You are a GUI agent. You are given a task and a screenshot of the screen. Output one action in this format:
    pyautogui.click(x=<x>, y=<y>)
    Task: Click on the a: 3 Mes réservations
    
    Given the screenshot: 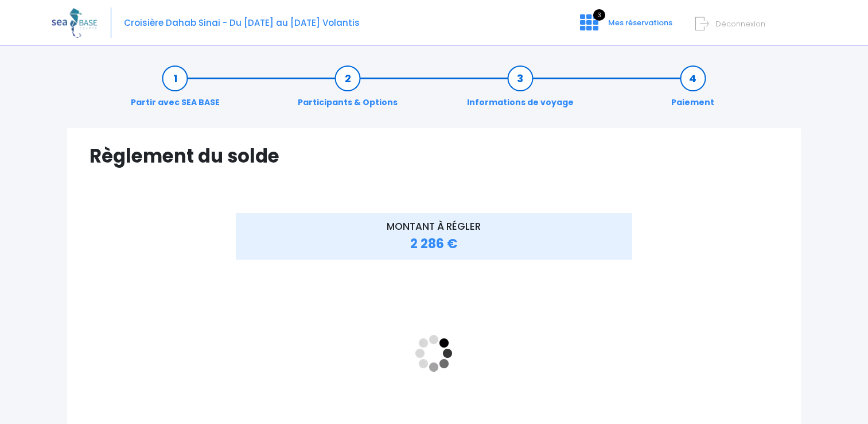 What is the action you would take?
    pyautogui.click(x=625, y=26)
    